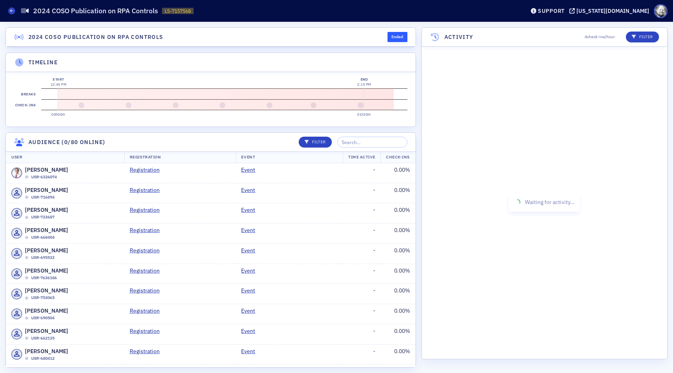 The image size is (673, 373). Describe the element at coordinates (95, 11) in the screenshot. I see `h1: 2024 COSO Publication on RPA Controls` at that location.